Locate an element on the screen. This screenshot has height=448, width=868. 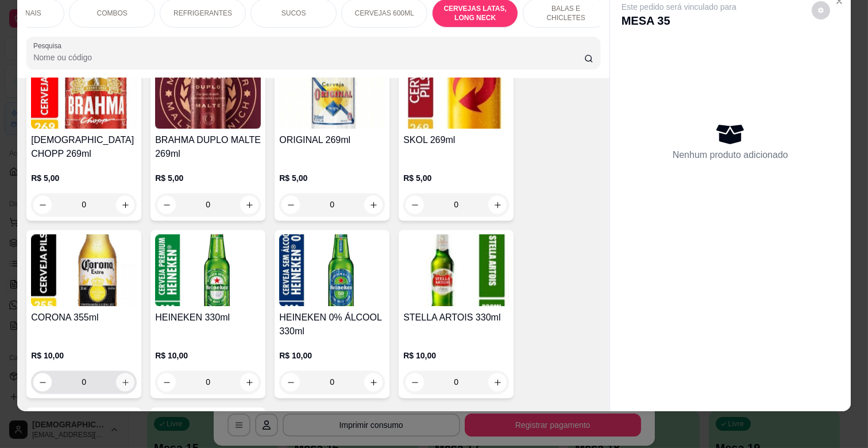
h4: HEINEKEN 330ml is located at coordinates (208, 318).